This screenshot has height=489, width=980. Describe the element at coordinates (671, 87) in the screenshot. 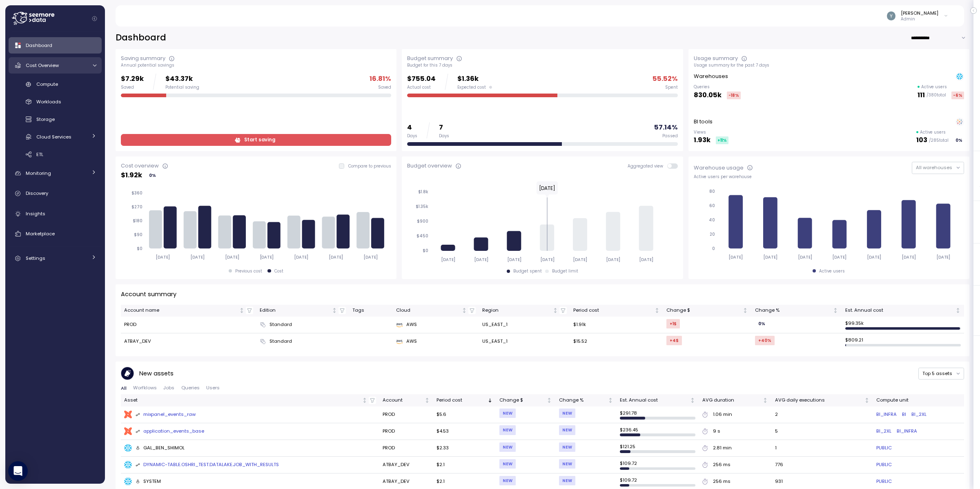

I see `div: Spent` at that location.